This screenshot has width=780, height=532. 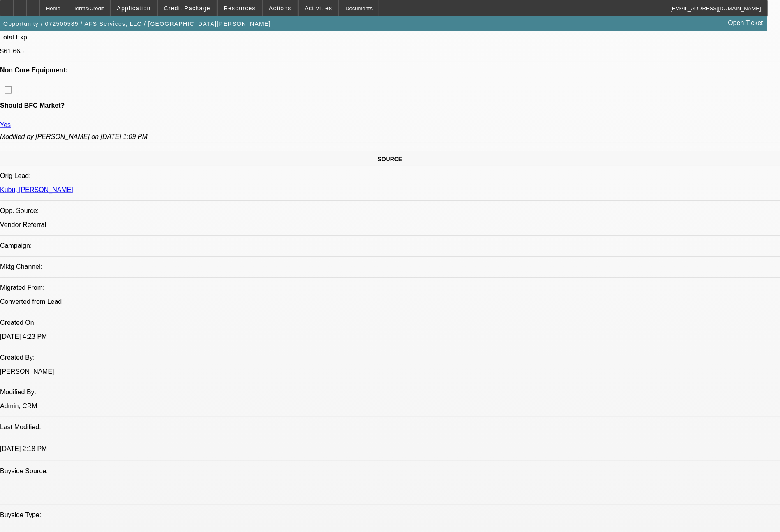 I want to click on span: Resources, so click(x=239, y=9).